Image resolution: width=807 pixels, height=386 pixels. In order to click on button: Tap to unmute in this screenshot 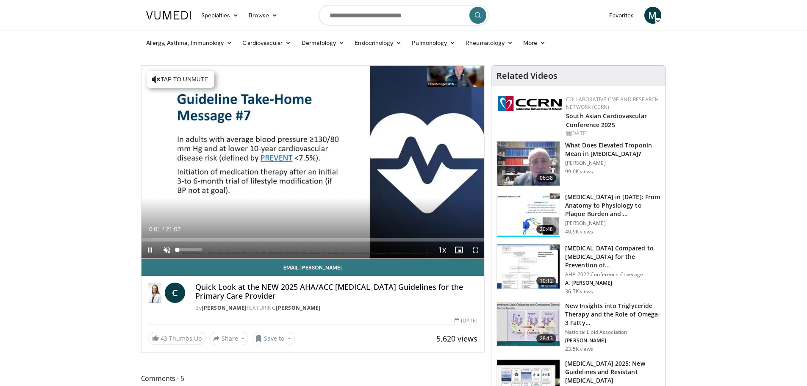, I will do `click(181, 79)`.